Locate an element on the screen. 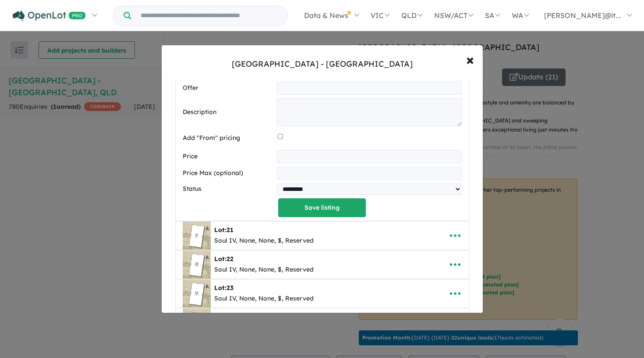  label: Price is located at coordinates (228, 157).